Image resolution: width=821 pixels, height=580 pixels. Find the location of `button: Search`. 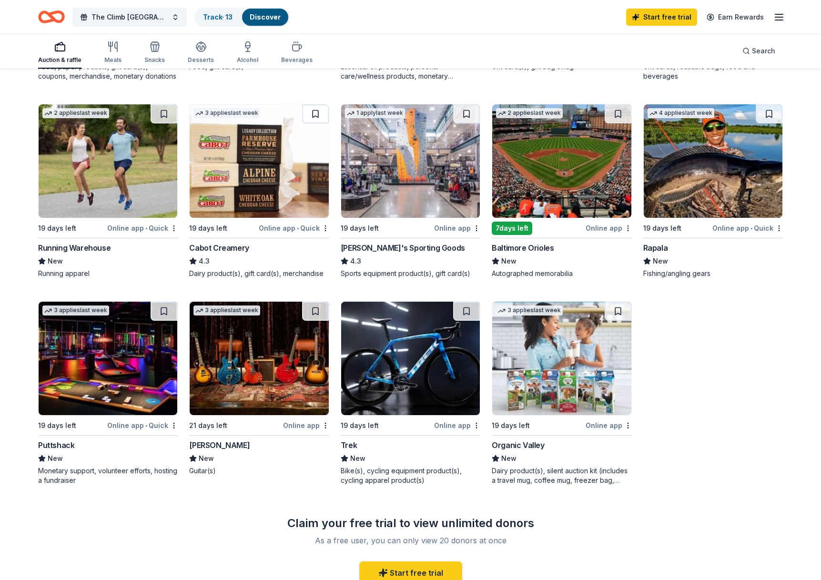

button: Search is located at coordinates (758, 51).